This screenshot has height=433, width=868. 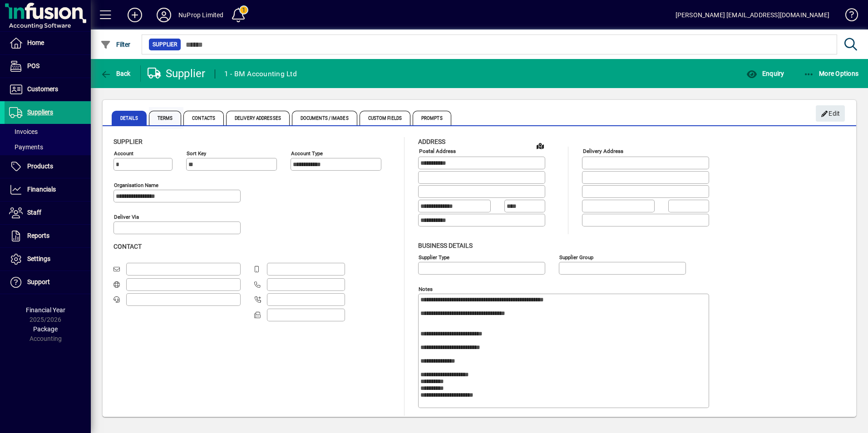 I want to click on button: Profile, so click(x=164, y=15).